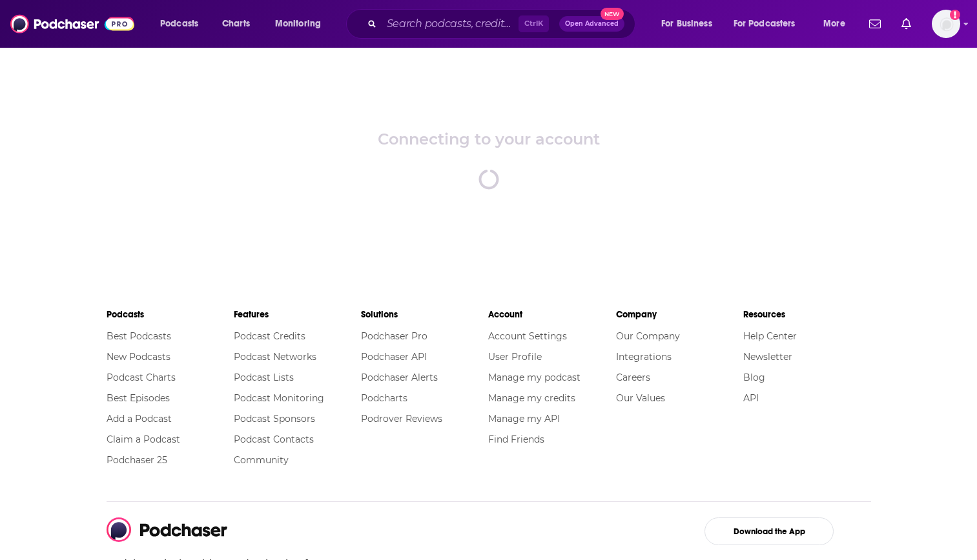 The width and height of the screenshot is (977, 560). Describe the element at coordinates (534, 377) in the screenshot. I see `a: Manage my podcast` at that location.